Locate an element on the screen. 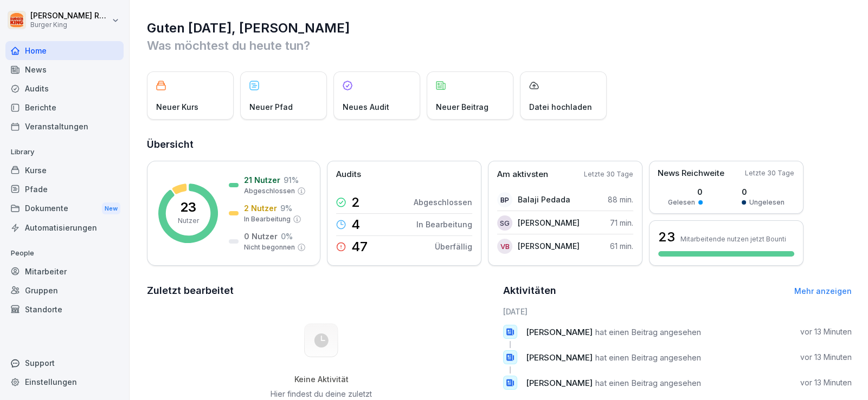 This screenshot has height=400, width=868. p: Neuer Kurs is located at coordinates (177, 107).